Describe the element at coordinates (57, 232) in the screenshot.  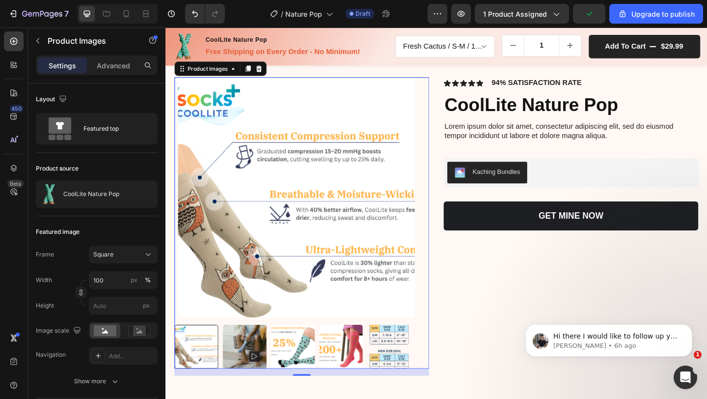
I see `div: Featured image` at that location.